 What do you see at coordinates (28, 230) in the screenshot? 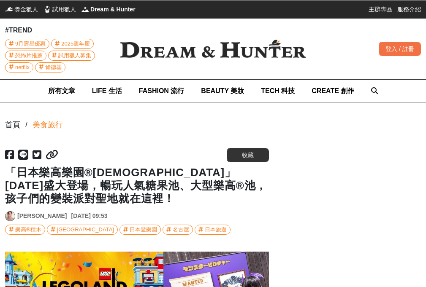
I see `div: 樂高®積木` at bounding box center [28, 230].